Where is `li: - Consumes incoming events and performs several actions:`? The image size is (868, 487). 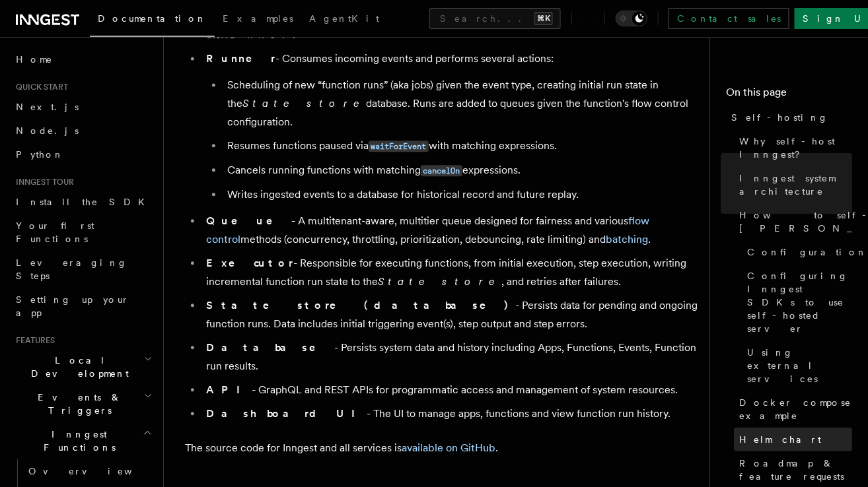 li: - Consumes incoming events and performs several actions: is located at coordinates (451, 127).